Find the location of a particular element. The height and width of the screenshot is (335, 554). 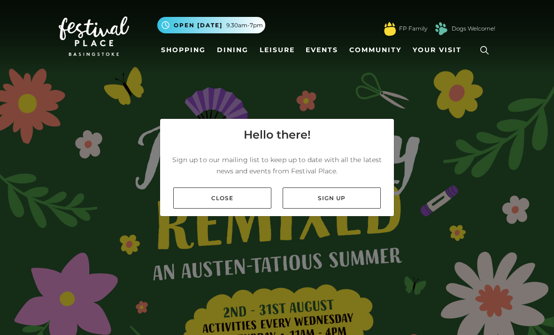

a: Events is located at coordinates (322, 50).